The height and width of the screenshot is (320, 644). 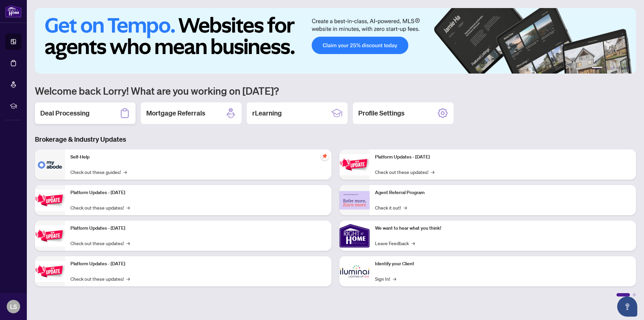 I want to click on span: pushpin, so click(x=325, y=156).